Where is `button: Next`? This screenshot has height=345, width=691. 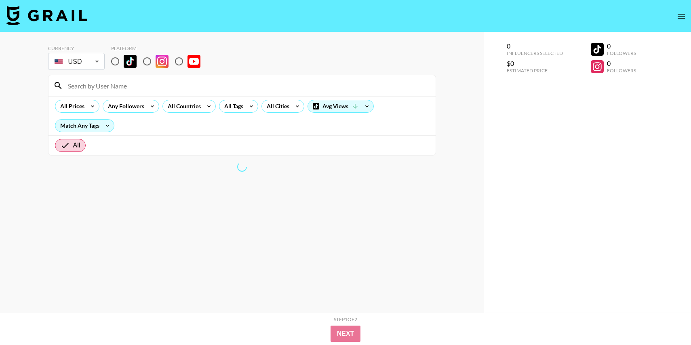
button: Next is located at coordinates (345, 334).